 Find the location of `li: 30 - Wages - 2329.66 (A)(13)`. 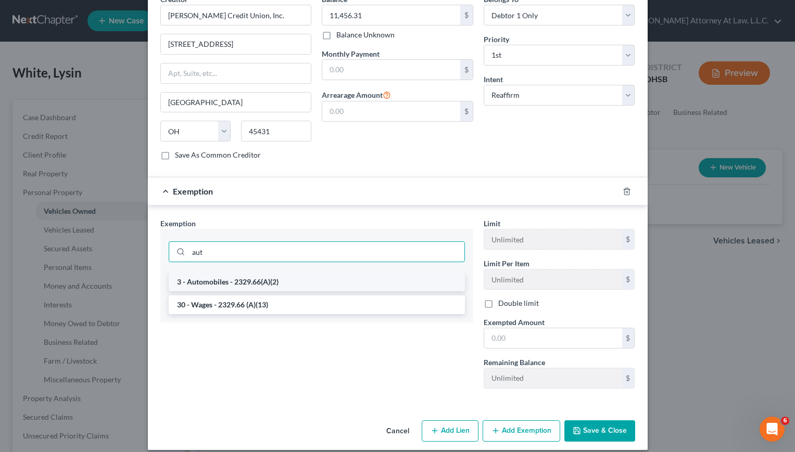

li: 30 - Wages - 2329.66 (A)(13) is located at coordinates (317, 305).